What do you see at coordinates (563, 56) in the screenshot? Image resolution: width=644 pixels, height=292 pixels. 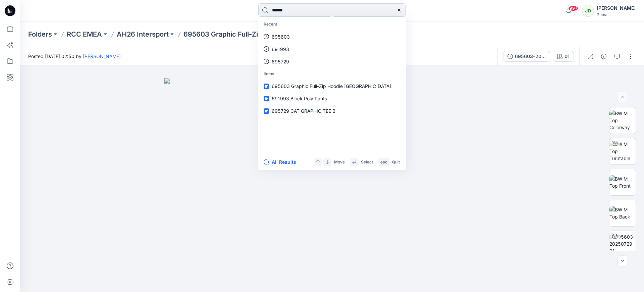 I see `button: 01` at bounding box center [563, 56].